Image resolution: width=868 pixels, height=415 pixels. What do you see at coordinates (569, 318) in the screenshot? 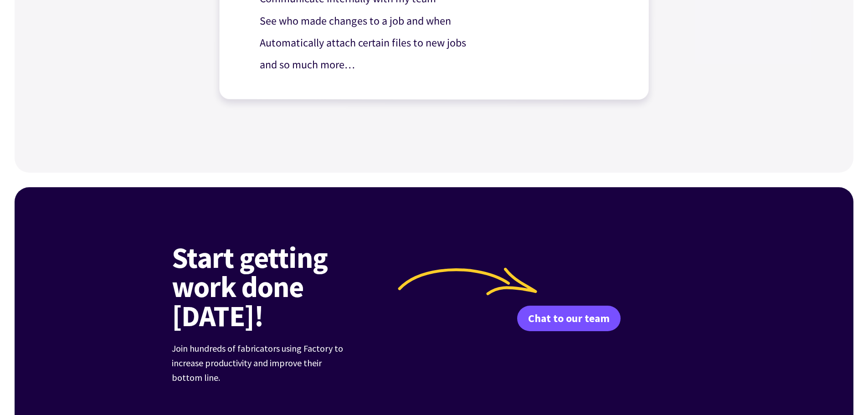
I see `a: Chat to our team` at bounding box center [569, 318].